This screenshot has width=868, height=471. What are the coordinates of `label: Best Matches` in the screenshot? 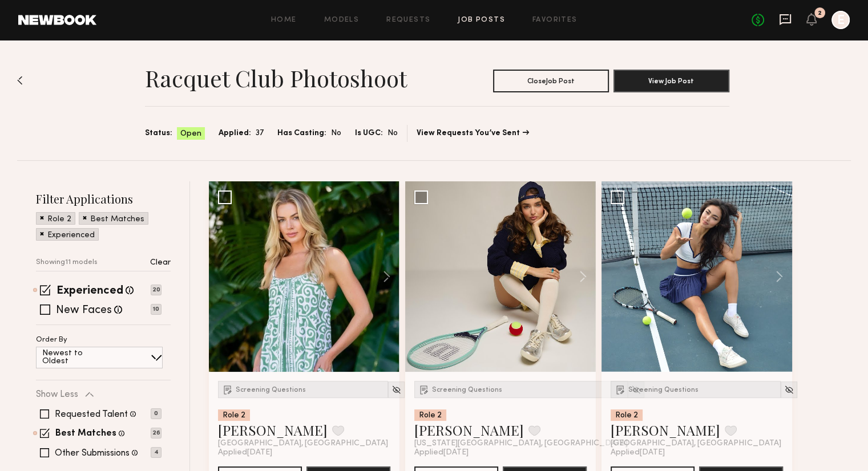 It's located at (86, 434).